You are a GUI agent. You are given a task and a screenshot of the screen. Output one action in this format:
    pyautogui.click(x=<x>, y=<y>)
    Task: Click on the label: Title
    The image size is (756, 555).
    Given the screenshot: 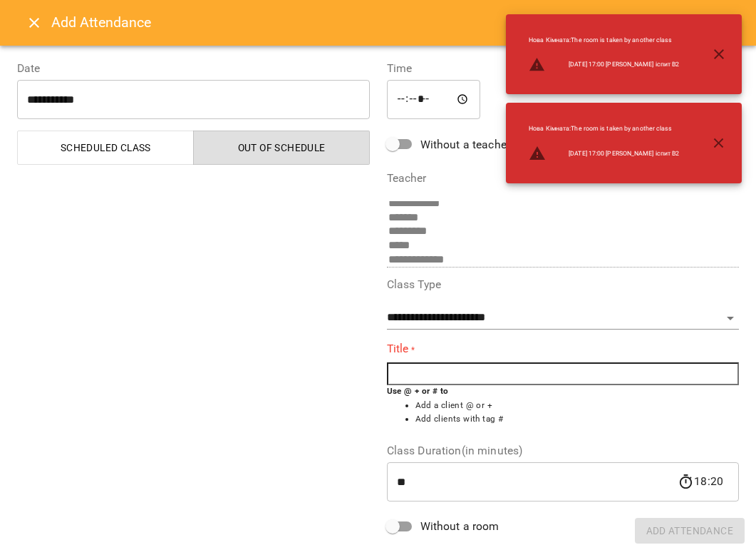 What is the action you would take?
    pyautogui.click(x=562, y=348)
    